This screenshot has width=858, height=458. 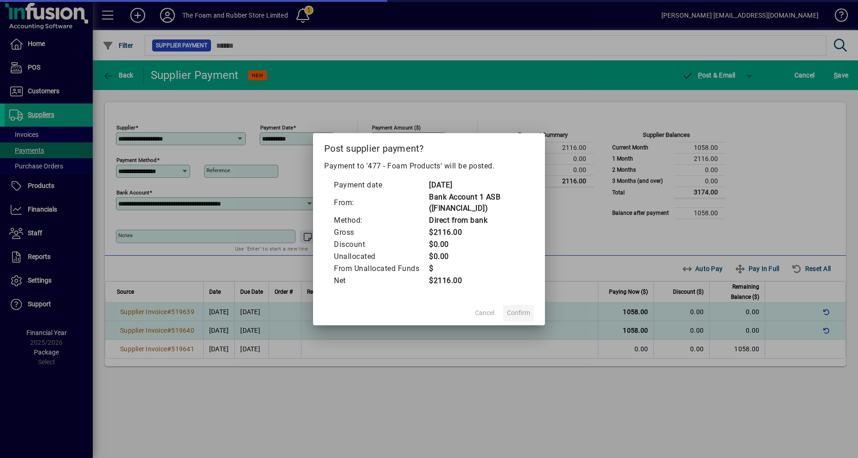 What do you see at coordinates (381, 269) in the screenshot?
I see `td: From Unallocated Funds` at bounding box center [381, 269].